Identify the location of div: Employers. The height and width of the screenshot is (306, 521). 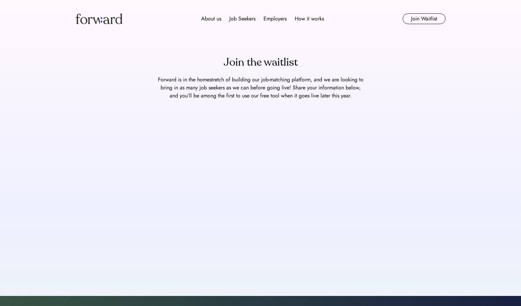
(275, 19).